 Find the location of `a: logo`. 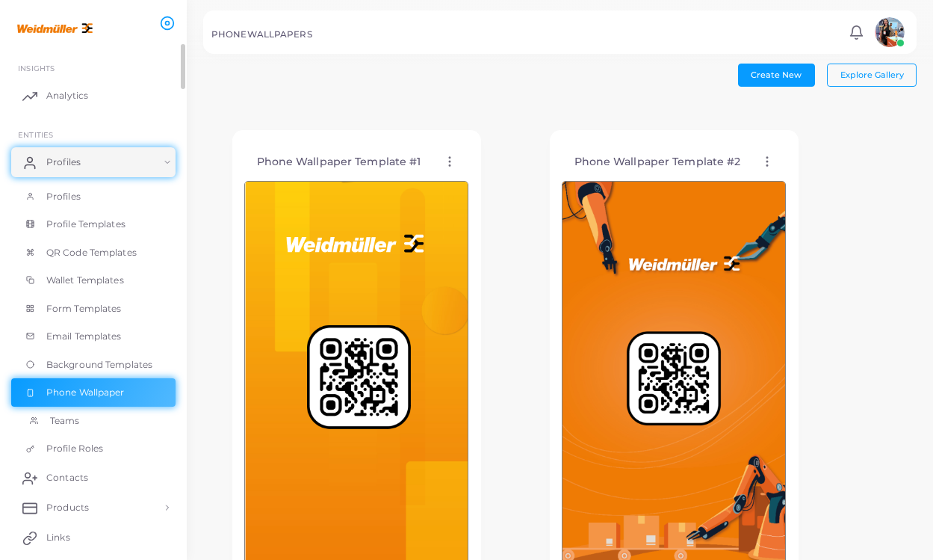

a: logo is located at coordinates (55, 28).